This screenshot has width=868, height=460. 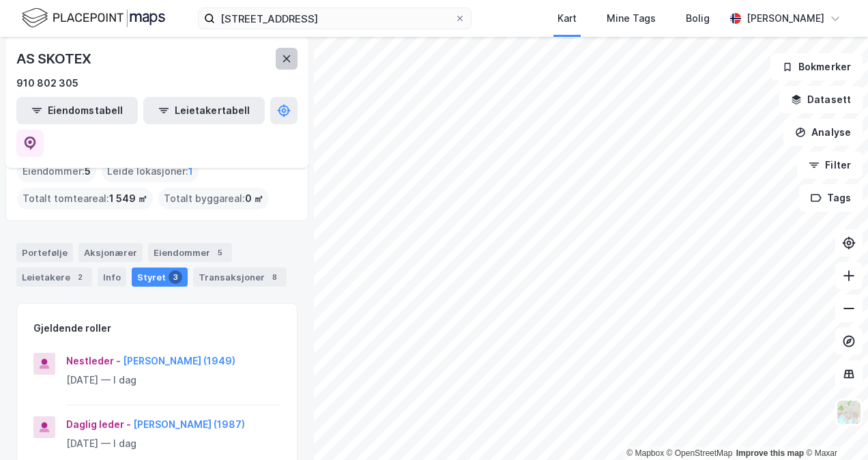 I want to click on div: 2, so click(x=80, y=277).